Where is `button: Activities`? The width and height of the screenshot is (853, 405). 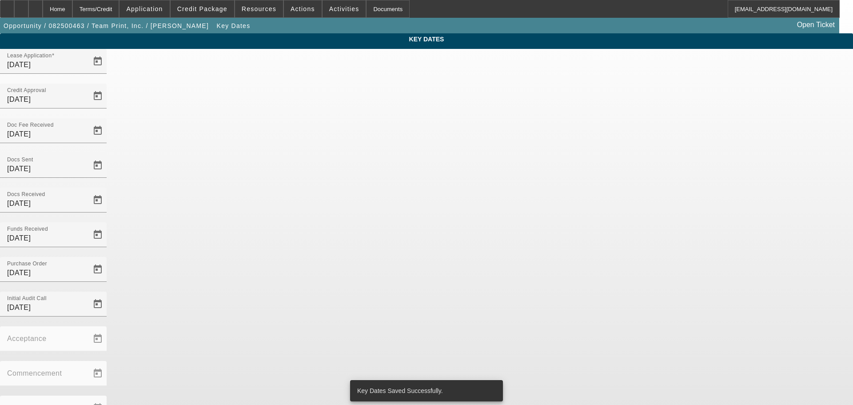
button: Activities is located at coordinates (344, 9).